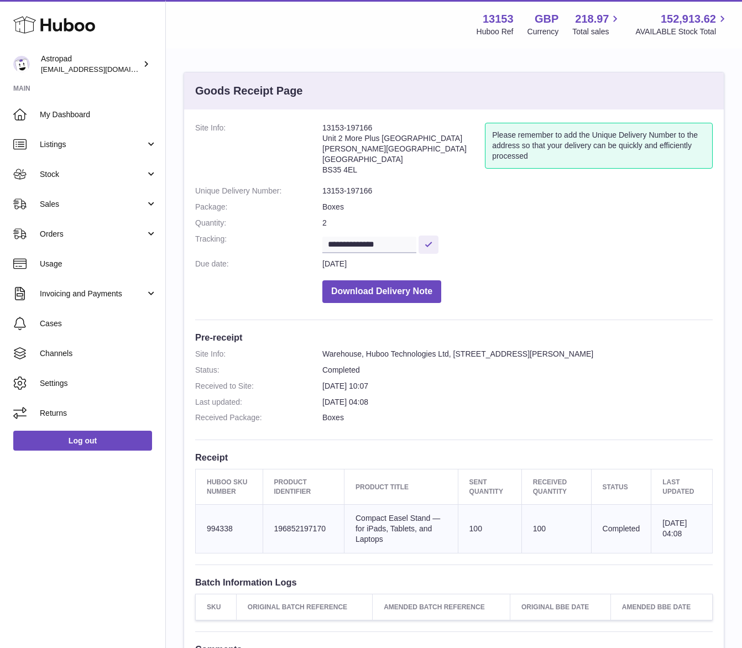 The image size is (742, 648). I want to click on dt: Last updated:, so click(259, 402).